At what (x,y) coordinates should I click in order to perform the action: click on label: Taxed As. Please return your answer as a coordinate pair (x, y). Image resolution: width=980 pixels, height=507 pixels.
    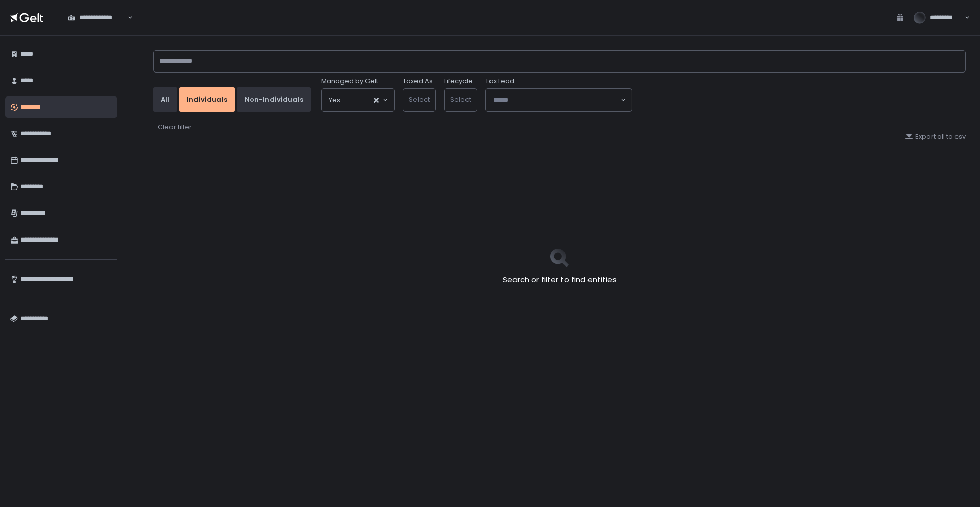
    Looking at the image, I should click on (418, 81).